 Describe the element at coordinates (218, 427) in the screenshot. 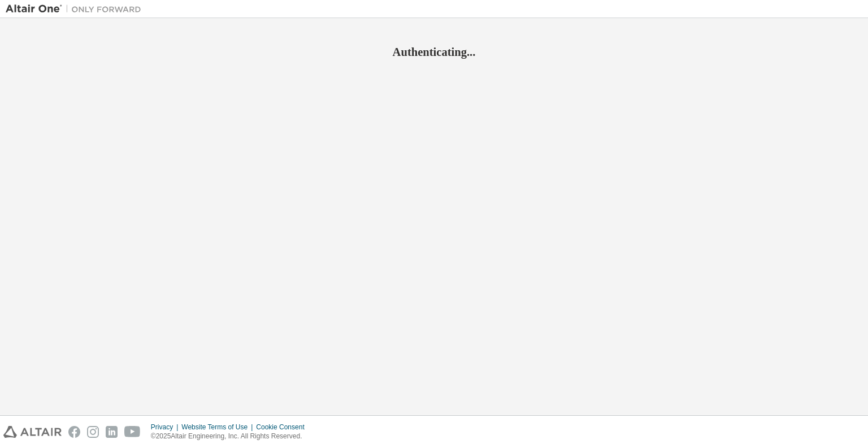

I see `div: Website Terms of Use` at that location.